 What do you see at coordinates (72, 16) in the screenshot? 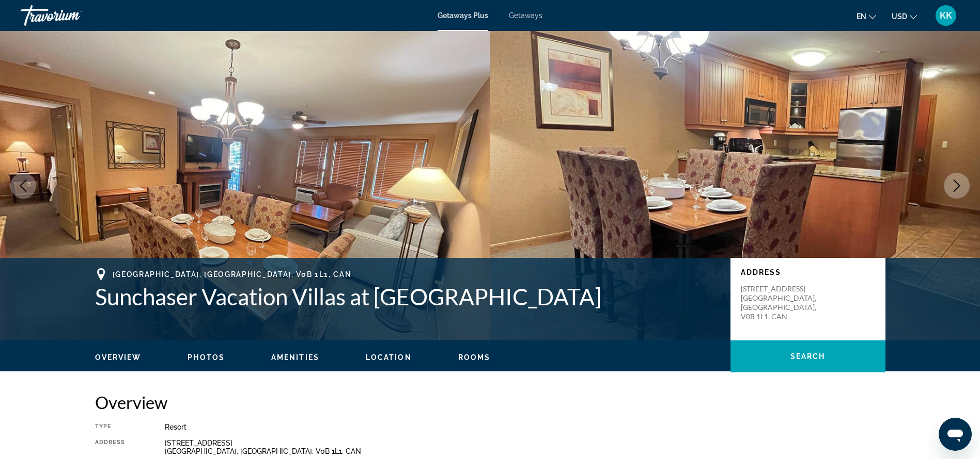
I see `a: Travorium` at bounding box center [72, 16].